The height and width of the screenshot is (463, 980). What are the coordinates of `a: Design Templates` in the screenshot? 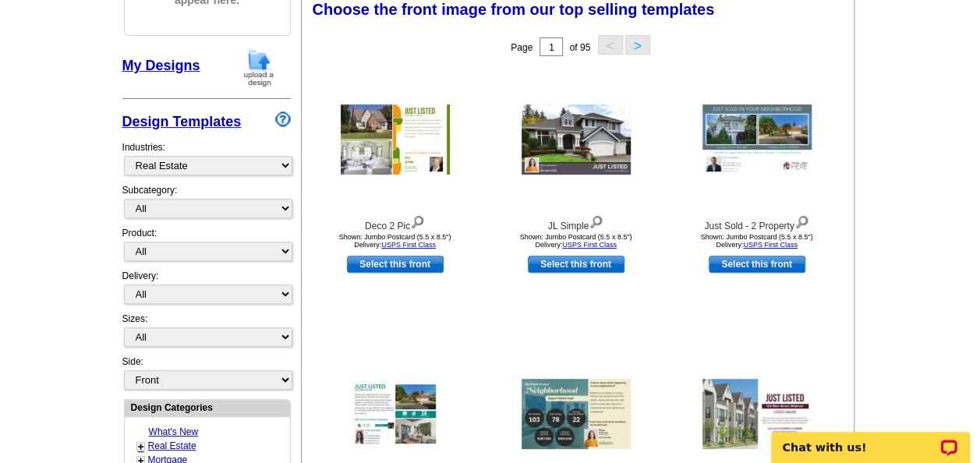 It's located at (182, 122).